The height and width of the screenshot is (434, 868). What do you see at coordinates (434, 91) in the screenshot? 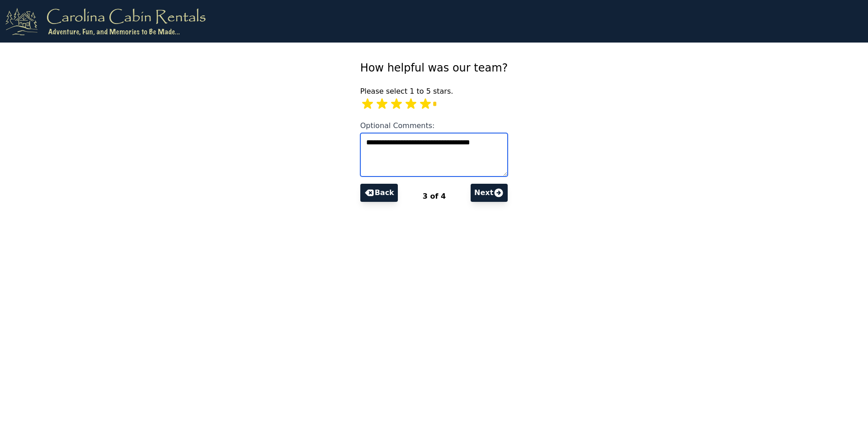
I see `p: Please select 1 to 5 stars.` at bounding box center [434, 91].